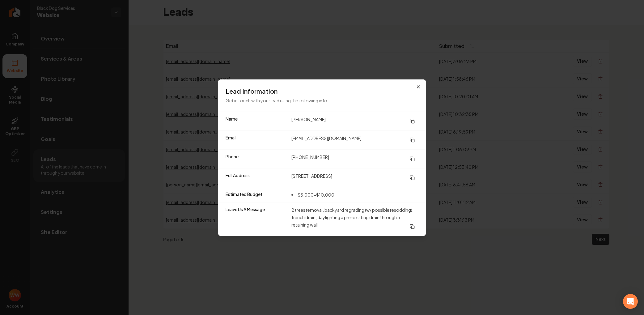 The image size is (644, 315). What do you see at coordinates (322, 91) in the screenshot?
I see `h3: Lead Information` at bounding box center [322, 91].